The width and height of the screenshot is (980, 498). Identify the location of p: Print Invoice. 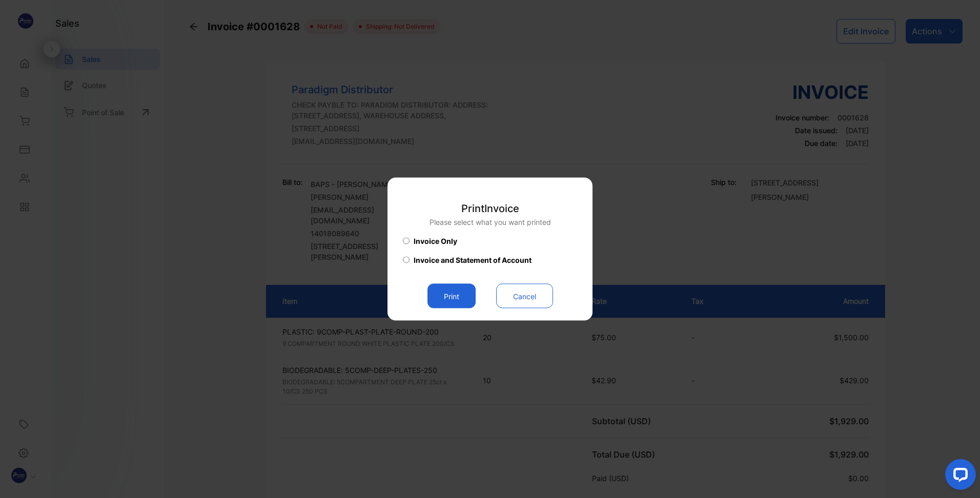
(490, 209).